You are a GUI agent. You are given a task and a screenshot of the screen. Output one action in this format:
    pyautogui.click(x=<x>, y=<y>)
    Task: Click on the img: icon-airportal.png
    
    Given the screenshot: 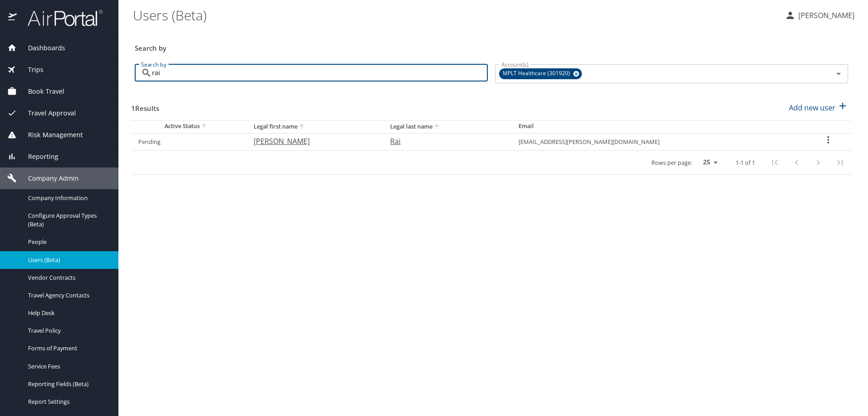 What is the action you would take?
    pyautogui.click(x=13, y=18)
    